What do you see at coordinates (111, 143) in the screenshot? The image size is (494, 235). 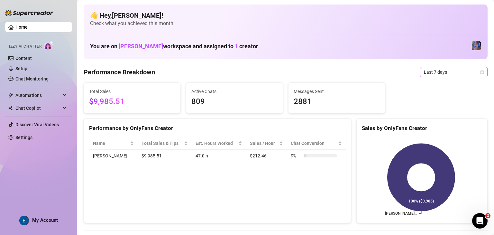 I see `span: Name` at bounding box center [111, 143].